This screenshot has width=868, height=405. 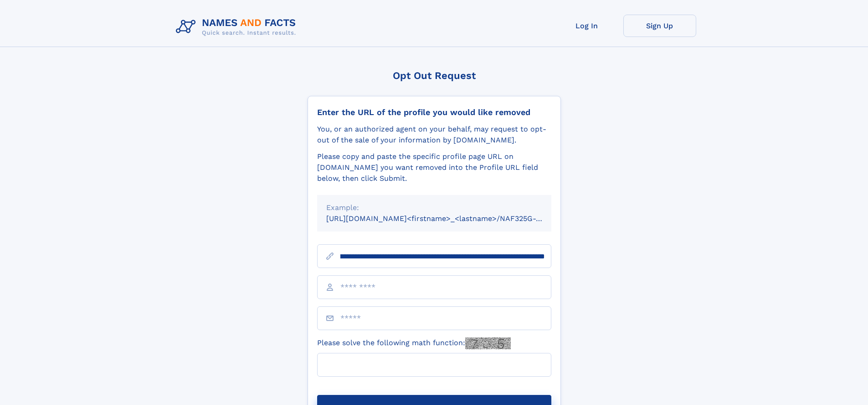 I want to click on a: Log In, so click(x=587, y=25).